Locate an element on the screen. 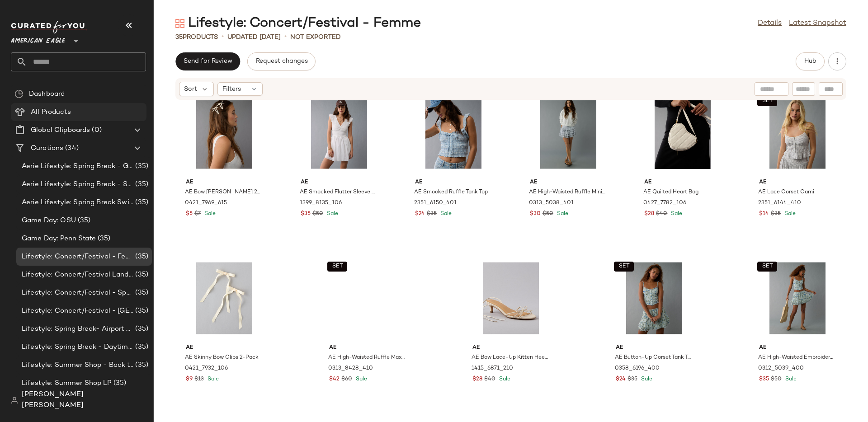 Image resolution: width=868 pixels, height=422 pixels. span: Lifestyle: Summer Shop LP is located at coordinates (67, 383).